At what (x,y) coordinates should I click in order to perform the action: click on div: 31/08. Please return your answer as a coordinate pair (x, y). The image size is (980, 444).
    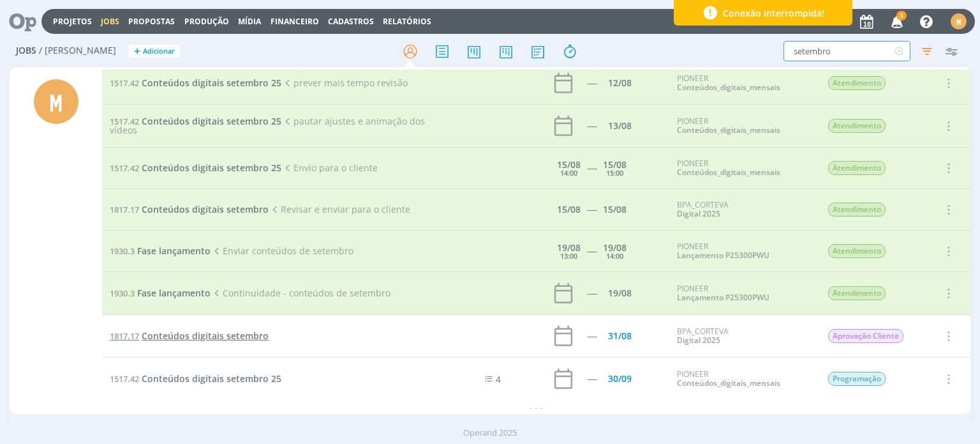
    Looking at the image, I should click on (620, 336).